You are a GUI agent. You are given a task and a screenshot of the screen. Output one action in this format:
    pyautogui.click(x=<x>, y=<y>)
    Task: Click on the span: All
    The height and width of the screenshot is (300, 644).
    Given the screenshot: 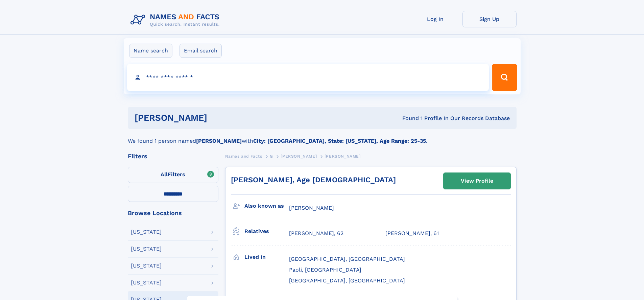 What is the action you would take?
    pyautogui.click(x=164, y=174)
    